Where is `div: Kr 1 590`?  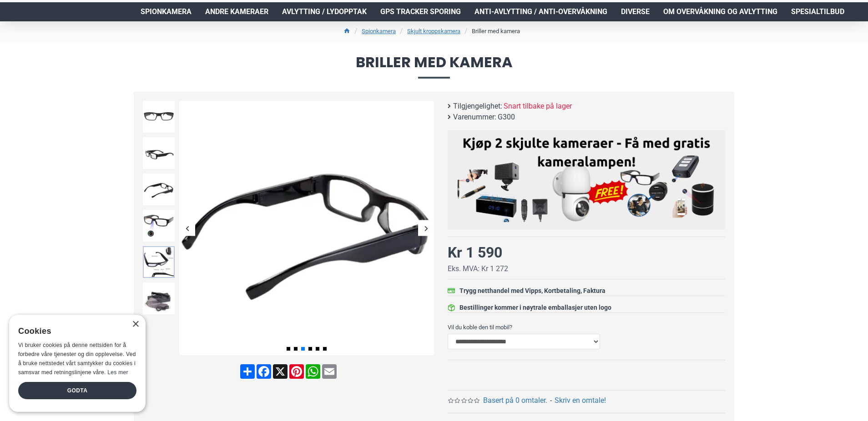 div: Kr 1 590 is located at coordinates (475, 253).